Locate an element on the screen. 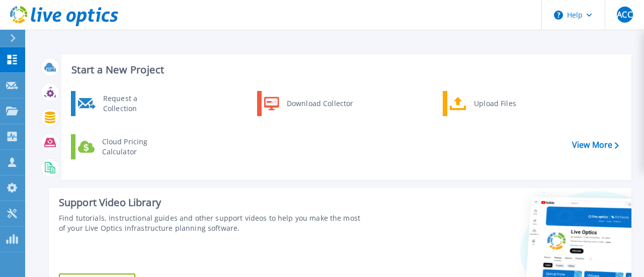 This screenshot has height=277, width=644. a: Download Collector is located at coordinates (309, 104).